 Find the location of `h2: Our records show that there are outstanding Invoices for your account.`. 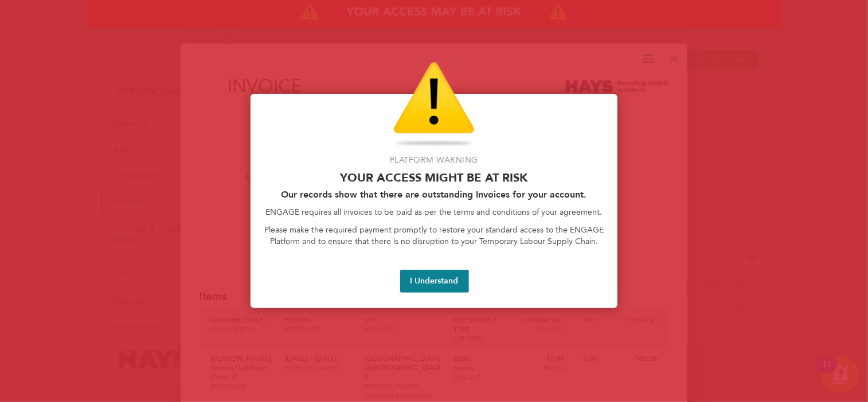

h2: Our records show that there are outstanding Invoices for your account. is located at coordinates (434, 194).